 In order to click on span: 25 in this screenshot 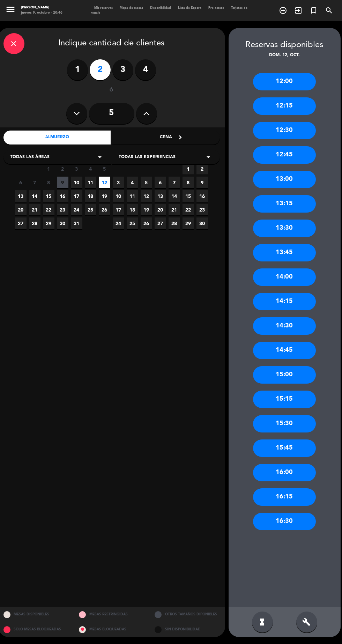, I will do `click(132, 223)`.